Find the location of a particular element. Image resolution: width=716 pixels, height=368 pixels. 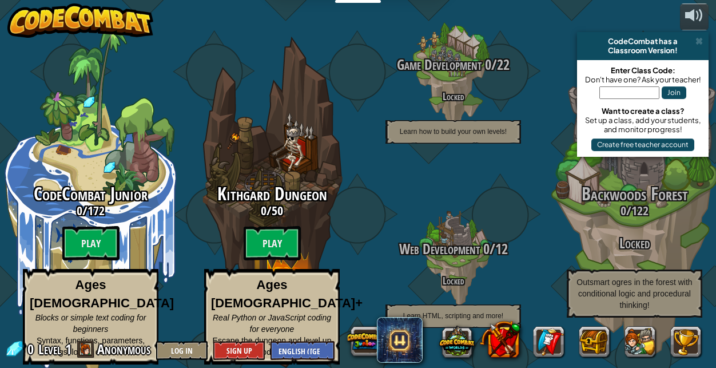

button: Create free teacher account is located at coordinates (643, 145).